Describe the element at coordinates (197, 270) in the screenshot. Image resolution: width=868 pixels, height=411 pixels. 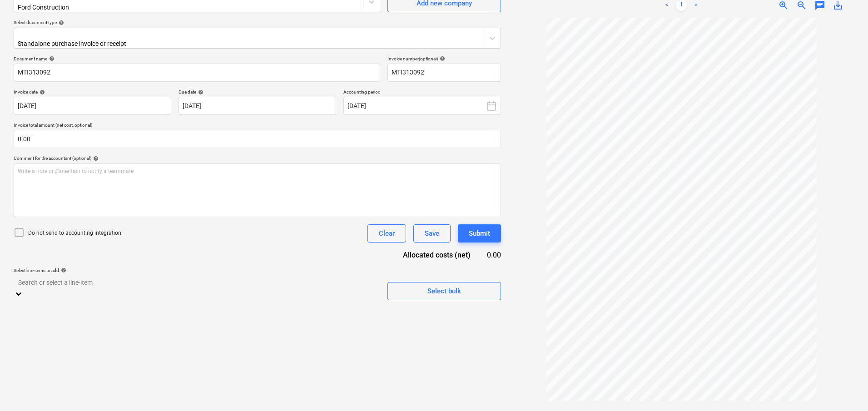
I see `div: Select line-items to add` at that location.